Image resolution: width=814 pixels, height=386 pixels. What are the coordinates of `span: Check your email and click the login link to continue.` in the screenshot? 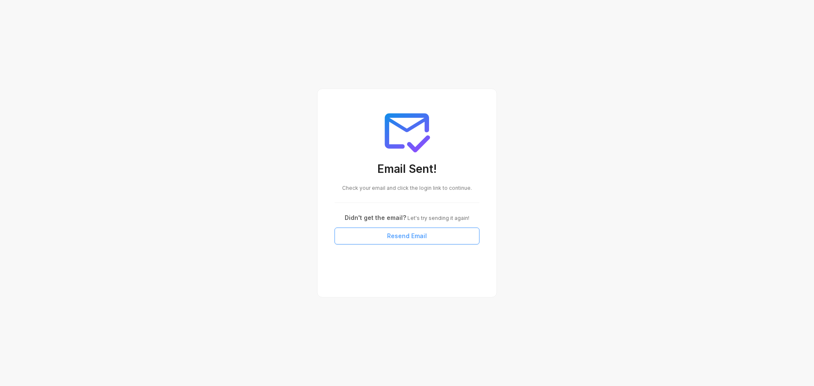 It's located at (407, 188).